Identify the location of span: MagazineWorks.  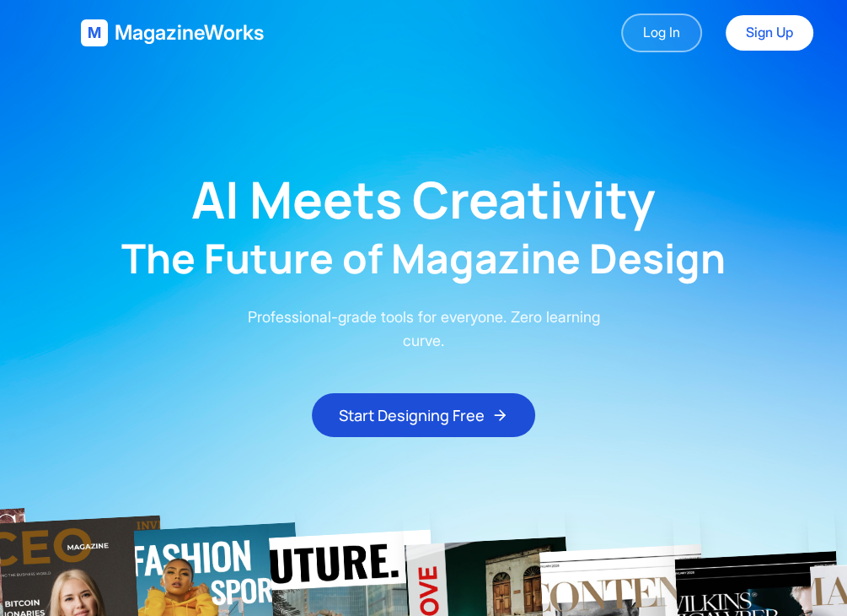
(189, 33).